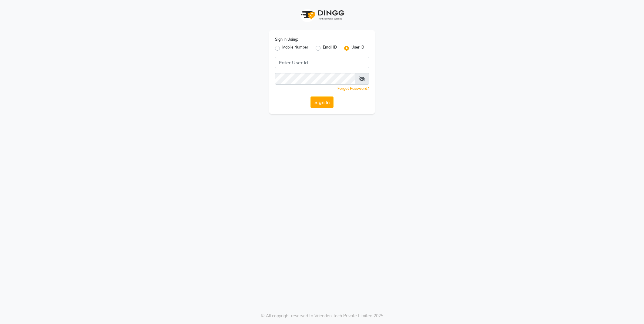 The image size is (644, 324). What do you see at coordinates (357, 48) in the screenshot?
I see `label: User ID` at bounding box center [357, 48].